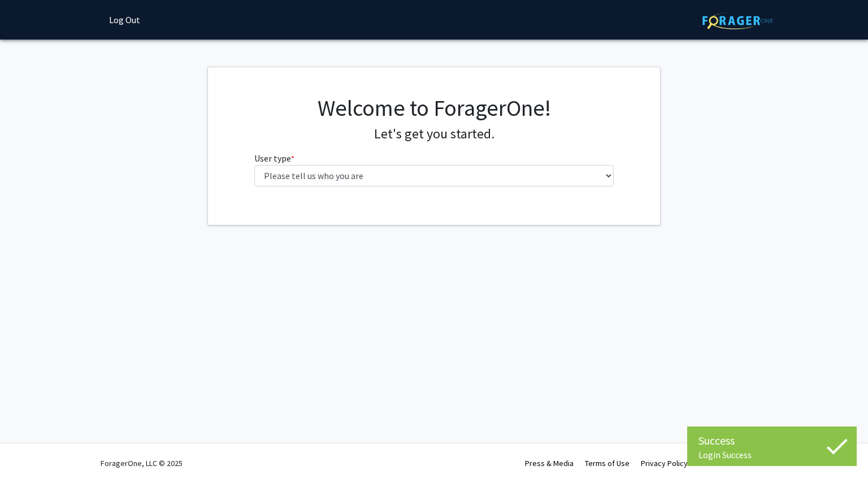 This screenshot has height=483, width=868. I want to click on a: Privacy Policy, so click(664, 463).